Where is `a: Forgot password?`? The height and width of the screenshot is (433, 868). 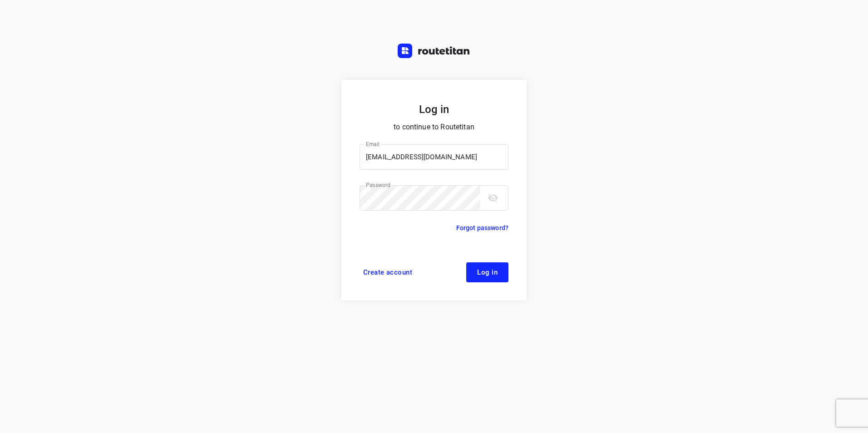
a: Forgot password? is located at coordinates (482, 228).